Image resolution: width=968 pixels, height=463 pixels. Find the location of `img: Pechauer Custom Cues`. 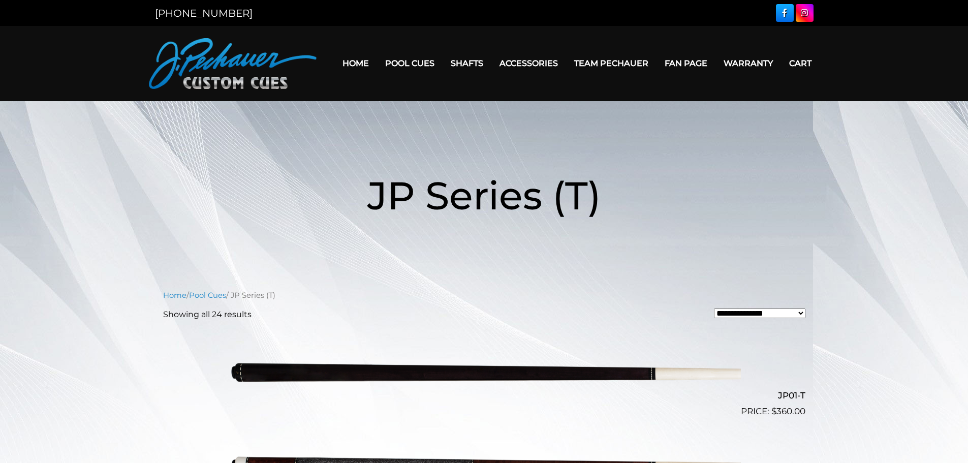

img: Pechauer Custom Cues is located at coordinates (233, 64).